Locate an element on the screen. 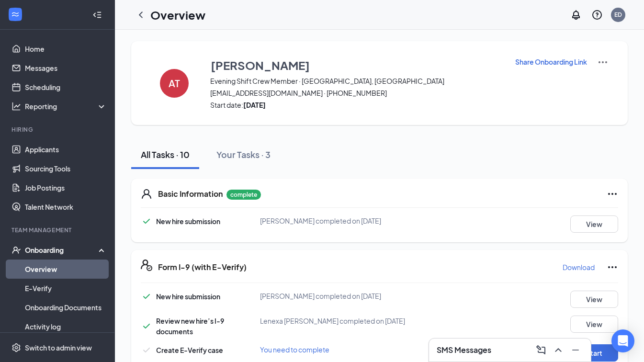 The image size is (644, 362). h5: Form I-9 (with E-Verify) is located at coordinates (203, 267).